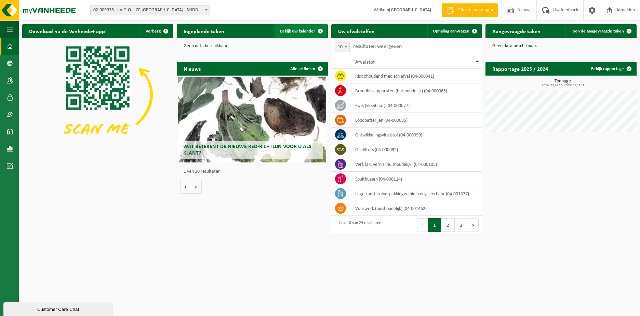 Image resolution: width=640 pixels, height=316 pixels. I want to click on td: ontwikkelingsvloeistof (04-000090), so click(416, 135).